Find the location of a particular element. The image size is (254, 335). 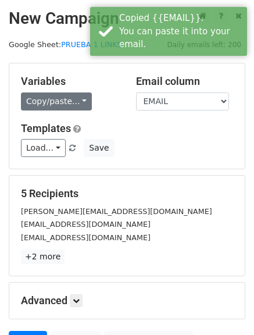

a: PRUEBA 1 LINKS is located at coordinates (91, 44).